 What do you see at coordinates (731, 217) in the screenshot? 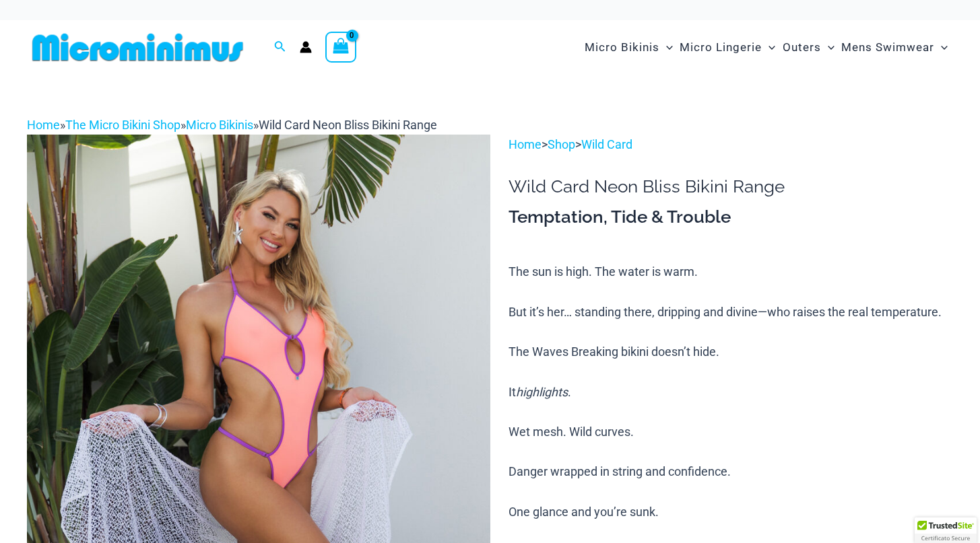
I see `h3: Temptation, Tide & Trouble` at bounding box center [731, 217].